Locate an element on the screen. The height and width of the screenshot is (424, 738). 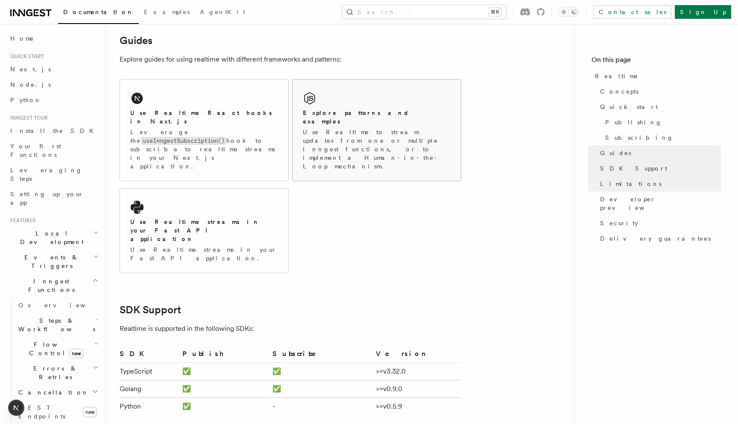
a: Examples is located at coordinates (167, 13).